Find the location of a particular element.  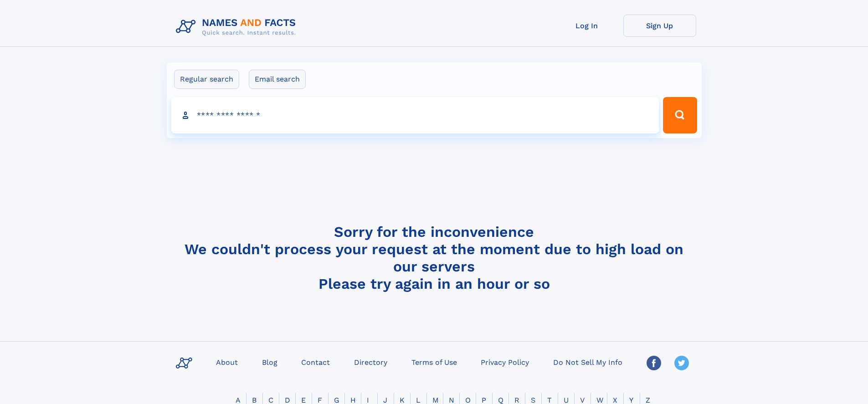

a: Do Not Sell My Info is located at coordinates (588, 362).